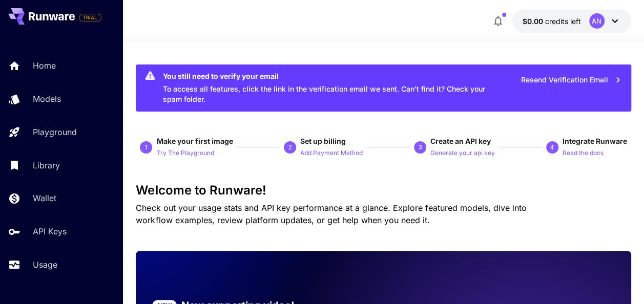 The height and width of the screenshot is (304, 644). What do you see at coordinates (49, 231) in the screenshot?
I see `p: API Keys` at bounding box center [49, 231].